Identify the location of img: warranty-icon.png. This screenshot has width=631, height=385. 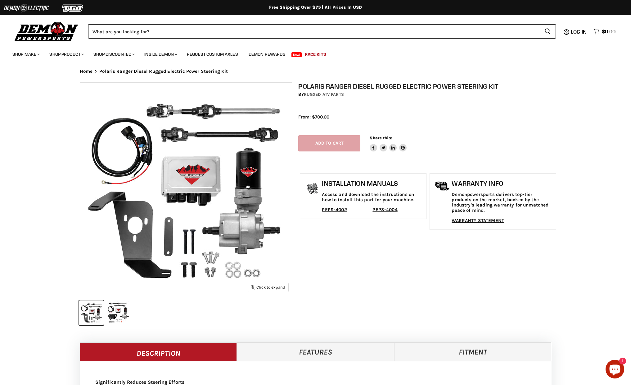
(443, 186).